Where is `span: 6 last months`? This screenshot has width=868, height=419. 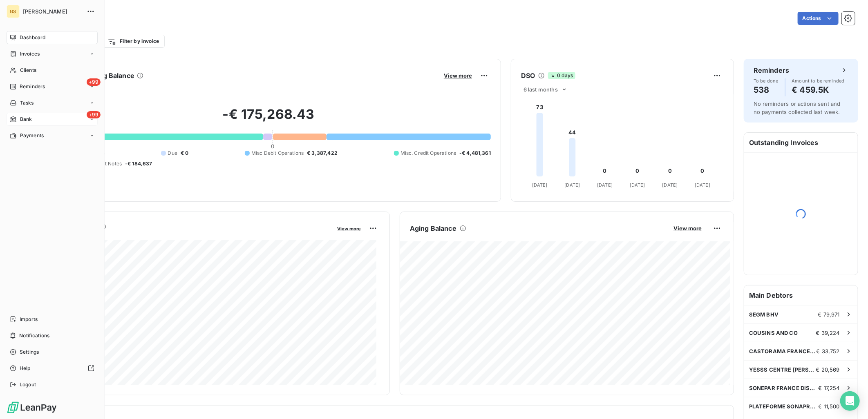 span: 6 last months is located at coordinates (540, 89).